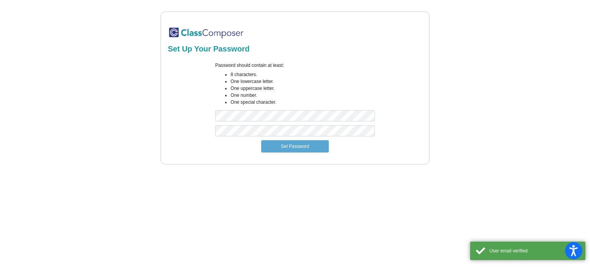 The image size is (590, 267). Describe the element at coordinates (303, 102) in the screenshot. I see `li: One special character.` at that location.